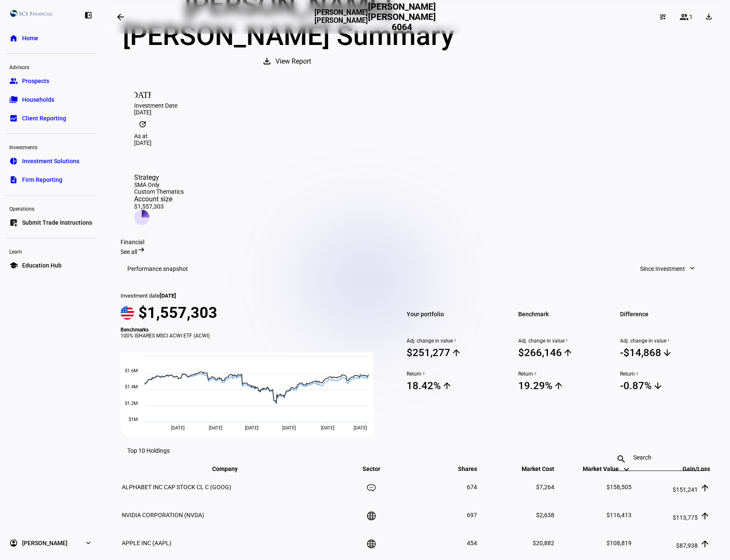  I want to click on span: Submit Trade Instructions, so click(57, 223).